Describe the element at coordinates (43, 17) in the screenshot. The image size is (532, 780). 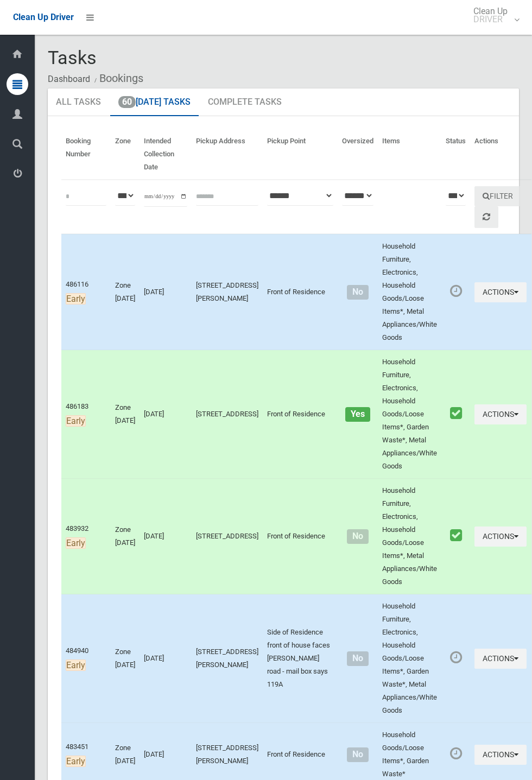
I see `a: Clean Up Driver` at that location.